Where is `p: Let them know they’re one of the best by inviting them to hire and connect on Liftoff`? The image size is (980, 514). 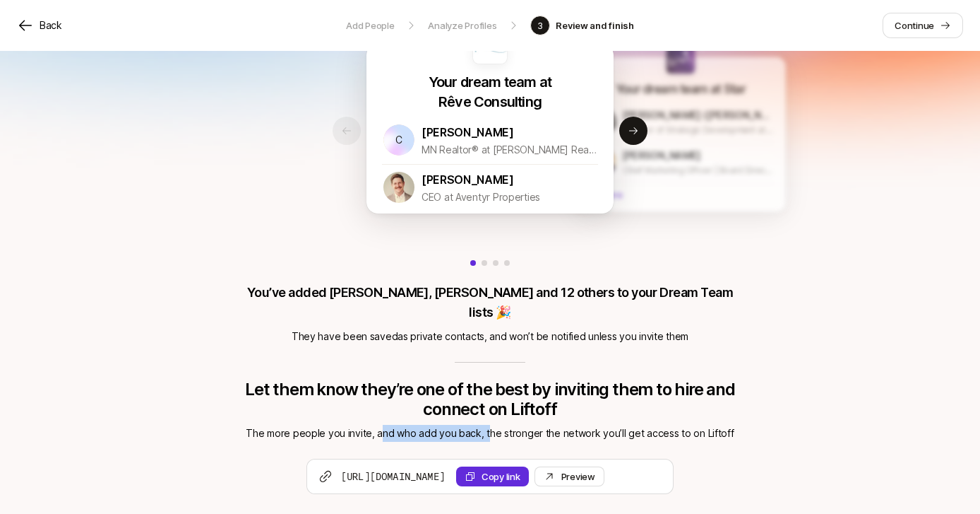
p: Let them know they’re one of the best by inviting them to hire and connect on Liftoff is located at coordinates (490, 399).